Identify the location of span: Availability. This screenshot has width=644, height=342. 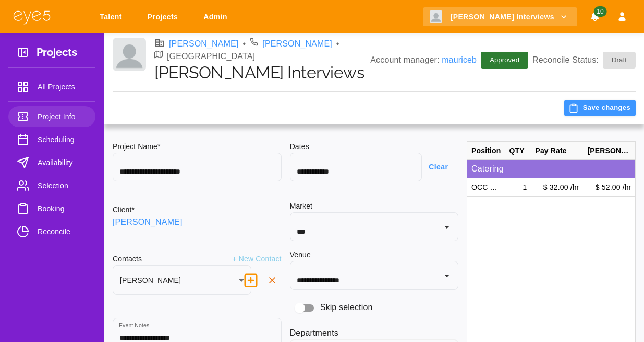
(62, 162).